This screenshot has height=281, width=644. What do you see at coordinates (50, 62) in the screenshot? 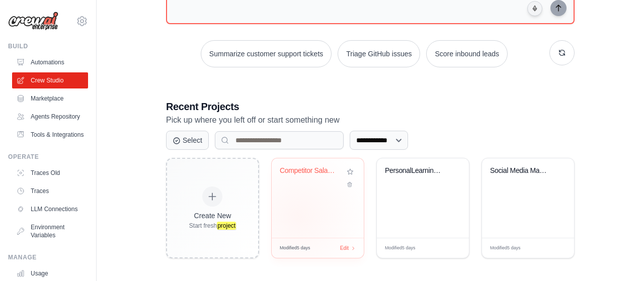
I see `a: Automations` at bounding box center [50, 62].